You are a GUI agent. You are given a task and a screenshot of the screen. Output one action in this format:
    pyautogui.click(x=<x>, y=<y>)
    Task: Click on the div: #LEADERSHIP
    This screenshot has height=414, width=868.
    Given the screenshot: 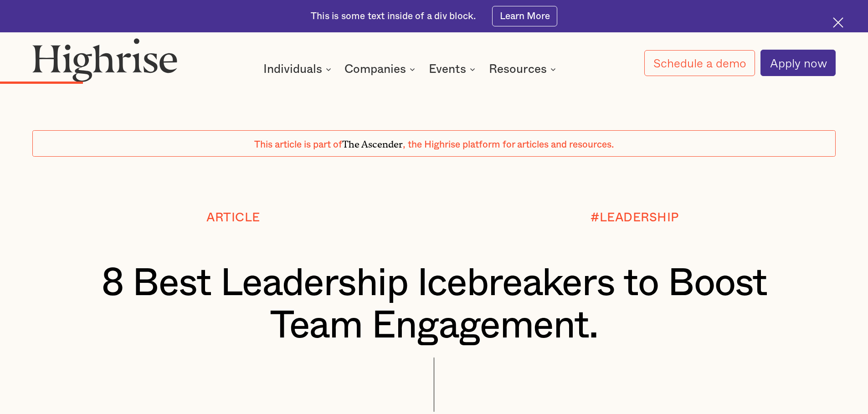 What is the action you would take?
    pyautogui.click(x=634, y=217)
    